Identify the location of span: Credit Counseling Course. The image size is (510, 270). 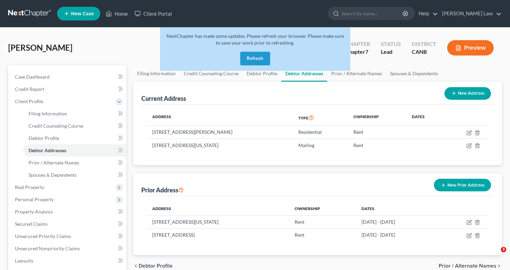
(56, 125).